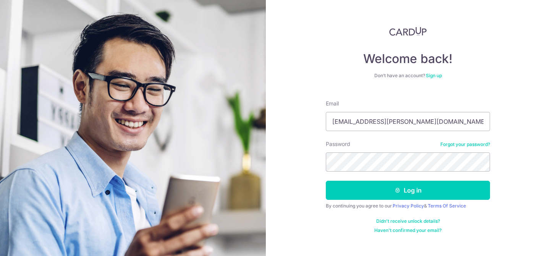  Describe the element at coordinates (447, 206) in the screenshot. I see `a: Terms Of Service` at that location.